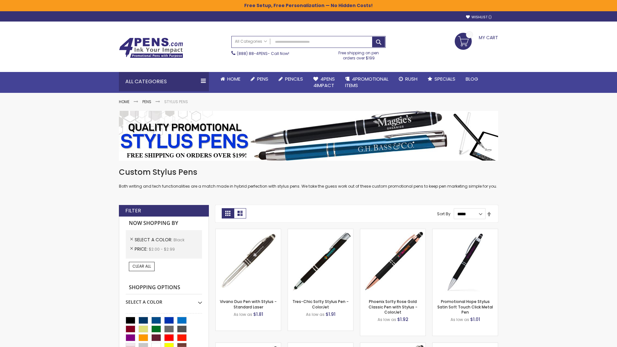 The image size is (617, 347). What do you see at coordinates (142, 267) in the screenshot?
I see `a: Clear All` at bounding box center [142, 267].